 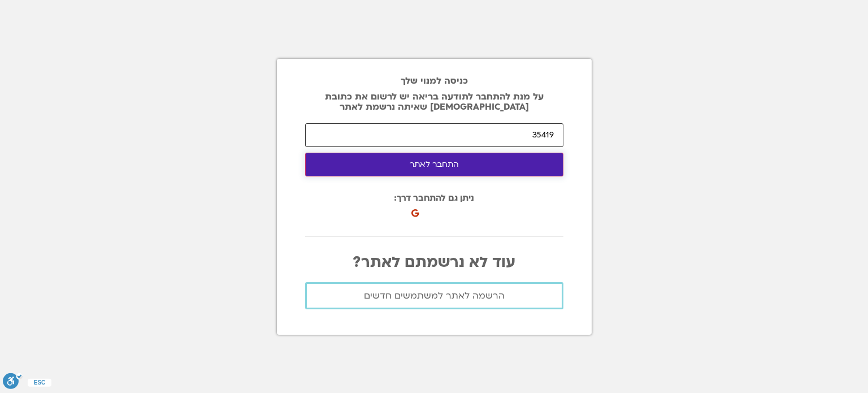 What do you see at coordinates (434, 295) in the screenshot?
I see `a: הרשמה לאתר למשתמשים חדשים` at bounding box center [434, 295].